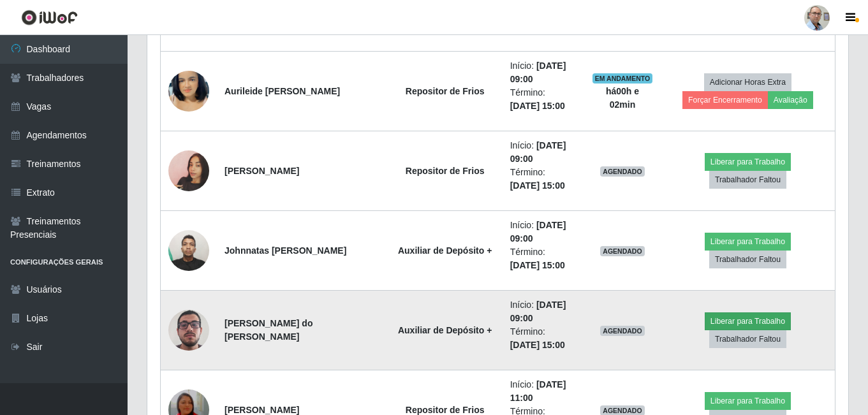 The height and width of the screenshot is (415, 868). I want to click on img: 1753468164596.jpeg, so click(189, 250).